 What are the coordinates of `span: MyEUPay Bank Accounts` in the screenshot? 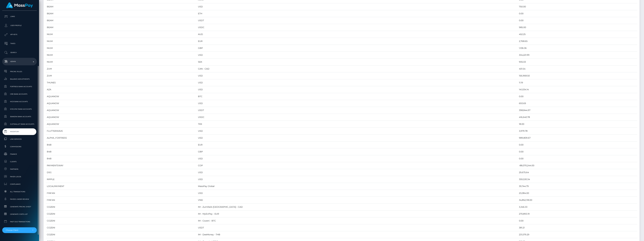 It's located at (19, 109).